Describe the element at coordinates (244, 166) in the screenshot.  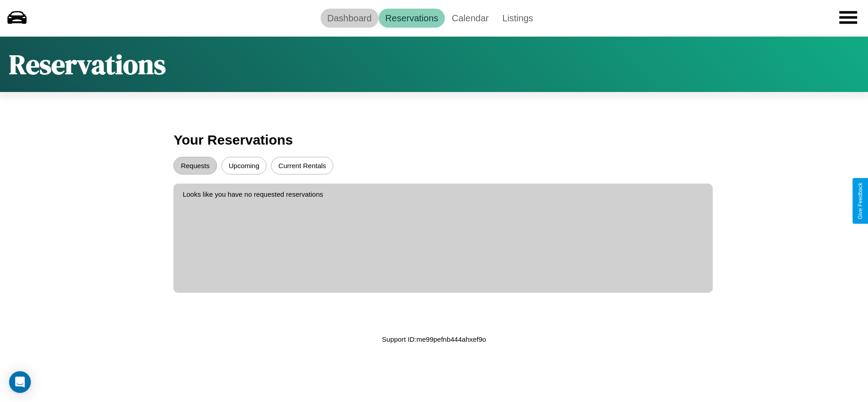
I see `button: Upcoming` at that location.